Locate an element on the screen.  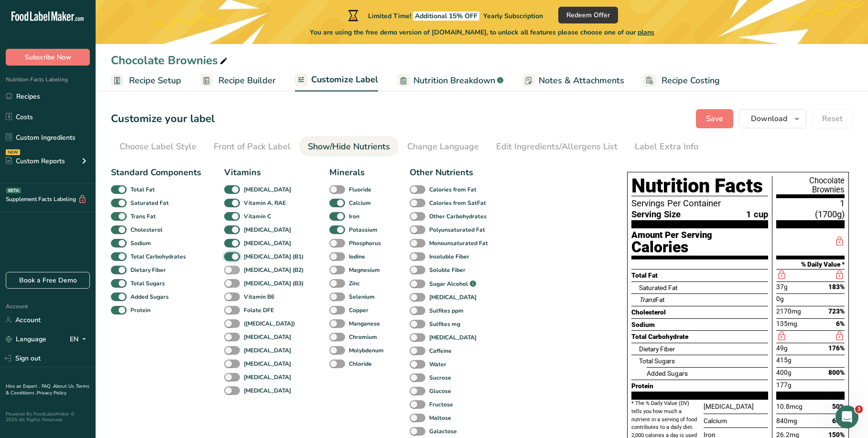
span: Calcium is located at coordinates (715, 420).